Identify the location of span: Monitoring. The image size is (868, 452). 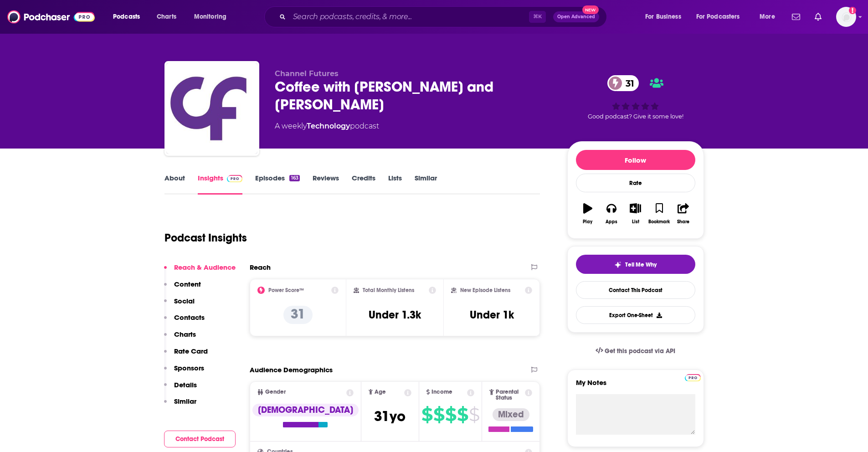
(210, 17).